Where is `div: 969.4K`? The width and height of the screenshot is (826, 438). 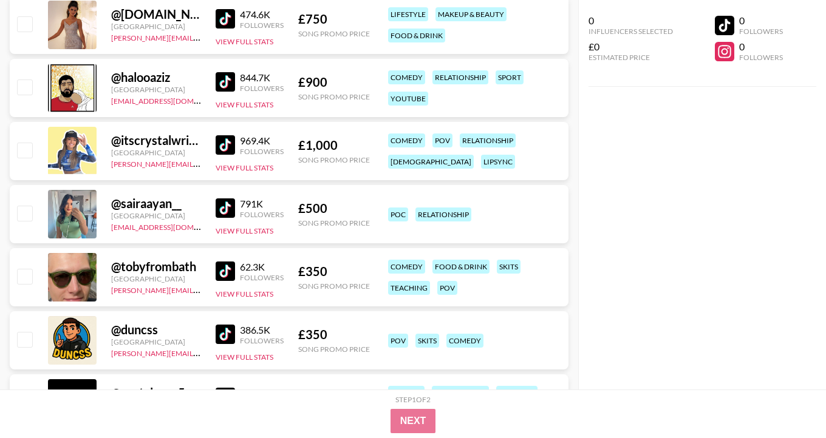 div: 969.4K is located at coordinates (262, 141).